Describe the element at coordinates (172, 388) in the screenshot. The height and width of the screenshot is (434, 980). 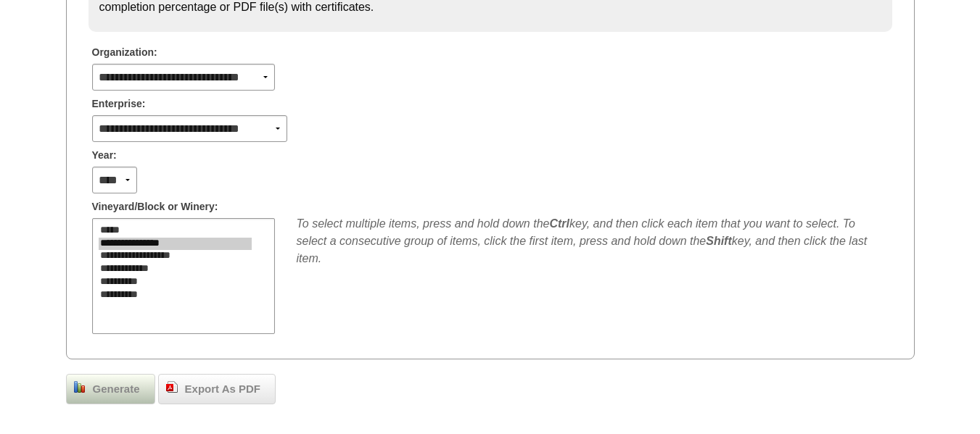
I see `img: doc_pdf.png` at that location.